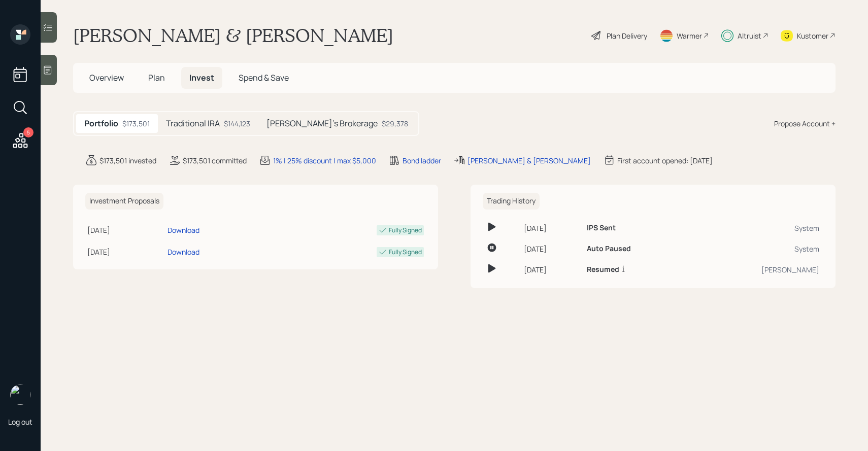  Describe the element at coordinates (124, 201) in the screenshot. I see `h6: Investment Proposals` at that location.